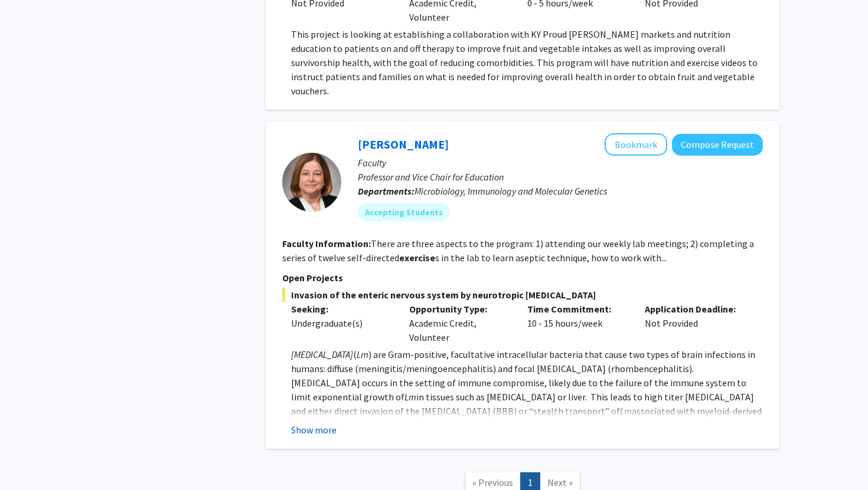 The height and width of the screenshot is (490, 868). I want to click on b: exercise, so click(417, 258).